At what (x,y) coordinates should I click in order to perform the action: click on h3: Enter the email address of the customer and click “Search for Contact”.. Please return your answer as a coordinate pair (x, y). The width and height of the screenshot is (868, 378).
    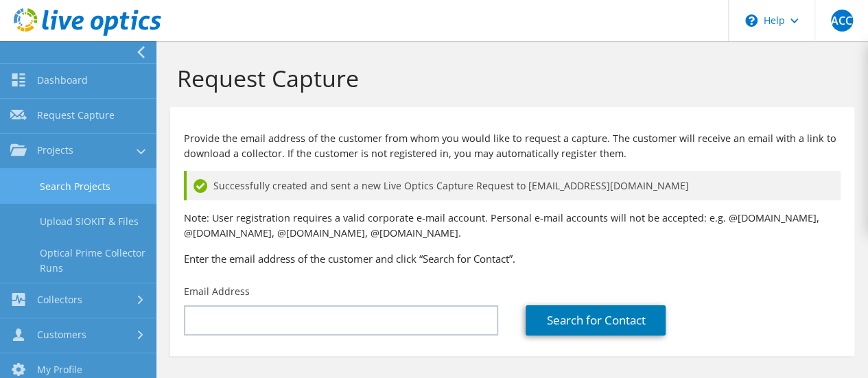
    Looking at the image, I should click on (512, 259).